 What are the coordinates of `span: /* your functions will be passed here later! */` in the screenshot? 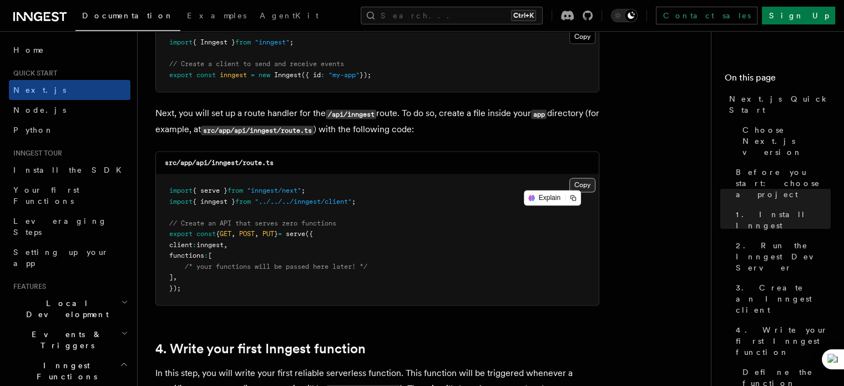 It's located at (276, 266).